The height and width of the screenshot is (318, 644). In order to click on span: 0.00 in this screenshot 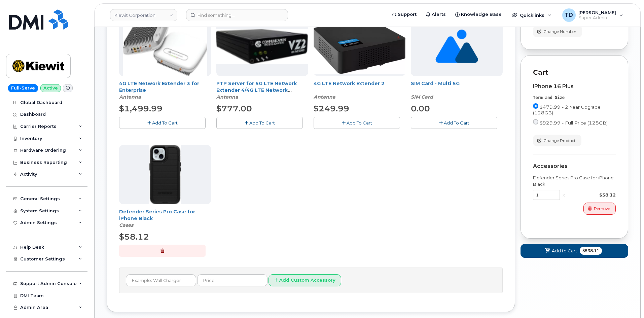, I will do `click(421, 109)`.